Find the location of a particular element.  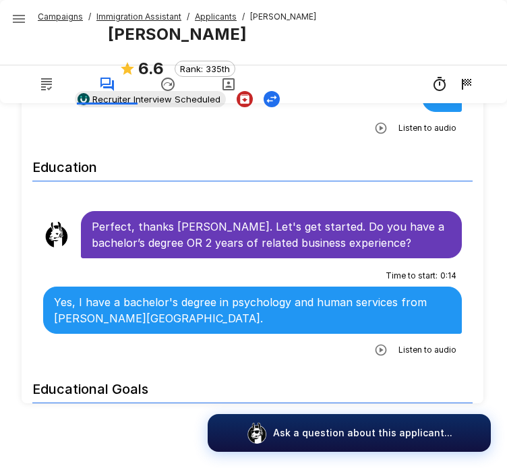

p: Ask a question about this applicant... is located at coordinates (363, 433).